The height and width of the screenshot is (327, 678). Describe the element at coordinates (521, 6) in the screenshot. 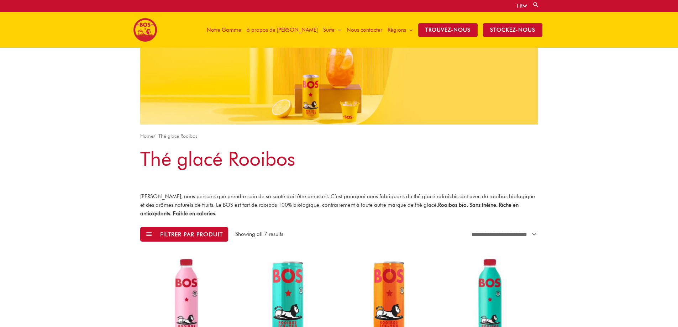

I see `a: FR` at that location.